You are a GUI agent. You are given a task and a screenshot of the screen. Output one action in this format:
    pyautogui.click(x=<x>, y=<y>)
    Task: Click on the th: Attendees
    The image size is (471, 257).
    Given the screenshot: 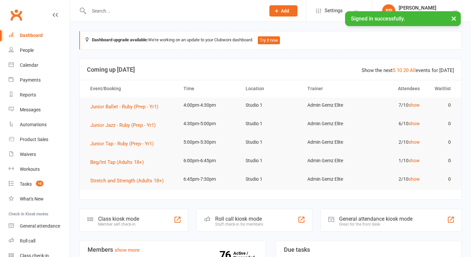 What is the action you would take?
    pyautogui.click(x=394, y=89)
    